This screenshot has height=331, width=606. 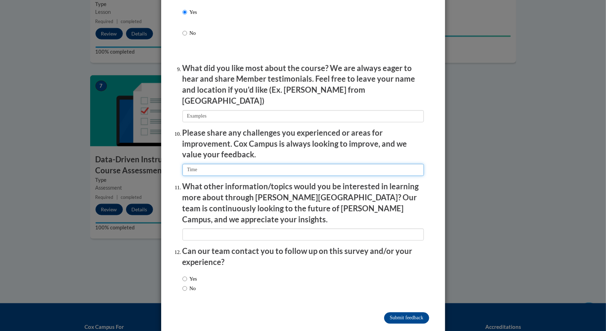 I want to click on p: What did you like most about the course? We are always eager to hear and share Member testimonial..., so click(x=303, y=85).